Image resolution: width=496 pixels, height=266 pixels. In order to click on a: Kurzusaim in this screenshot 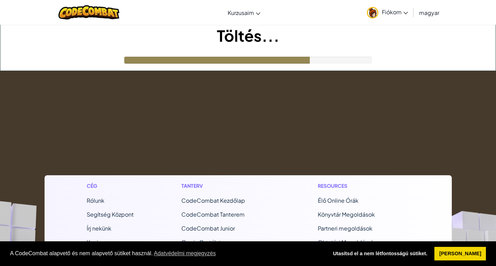, I will do `click(244, 13)`.